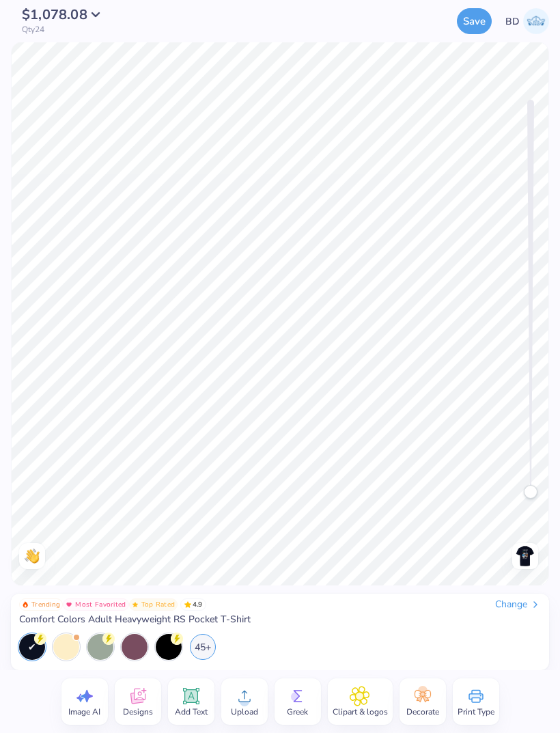 Image resolution: width=560 pixels, height=733 pixels. I want to click on span: Top Rated, so click(158, 604).